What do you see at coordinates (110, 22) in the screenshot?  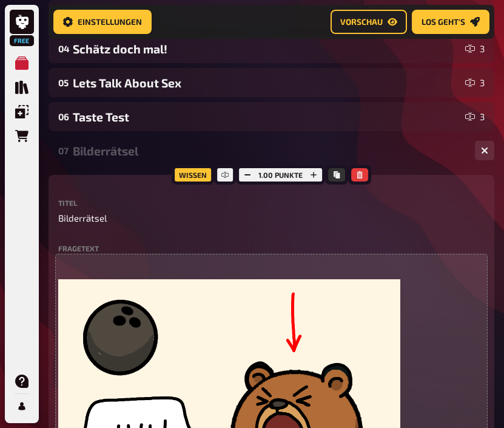 I see `span: Einstellungen` at bounding box center [110, 22].